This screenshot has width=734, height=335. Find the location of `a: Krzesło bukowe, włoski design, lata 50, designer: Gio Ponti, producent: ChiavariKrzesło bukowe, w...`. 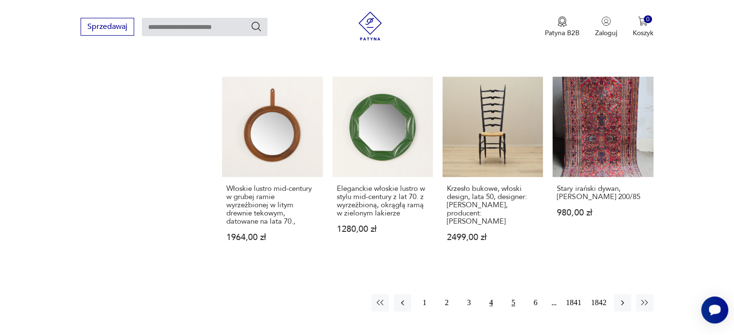

a: Krzesło bukowe, włoski design, lata 50, designer: Gio Ponti, producent: ChiavariKrzesło bukowe, w... is located at coordinates (493, 168).